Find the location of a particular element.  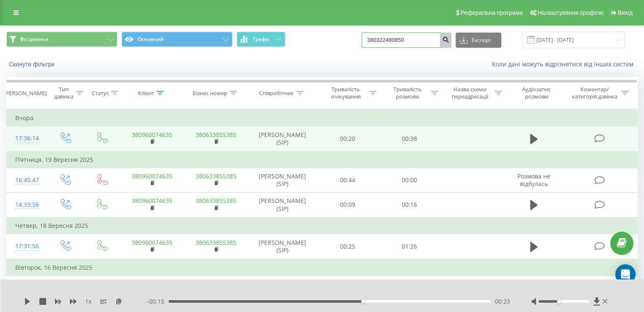

span: - 00:15 is located at coordinates (157, 302).